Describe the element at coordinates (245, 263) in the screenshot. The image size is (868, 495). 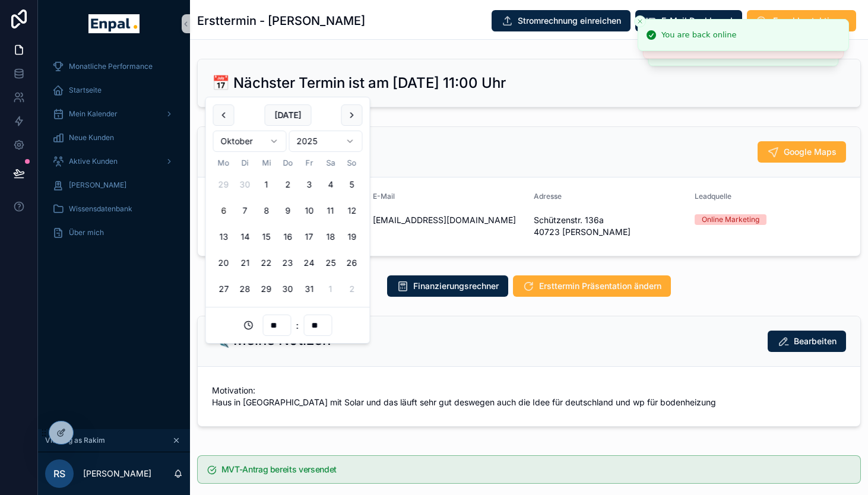
I see `button: Dienstag, 21. Oktober 2025` at that location.